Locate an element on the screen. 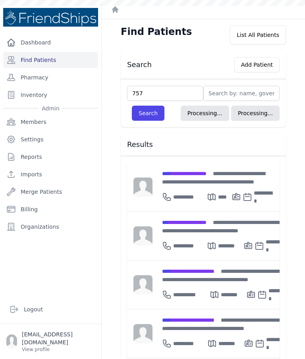 The height and width of the screenshot is (359, 305). a: Pharmacy is located at coordinates (50, 77).